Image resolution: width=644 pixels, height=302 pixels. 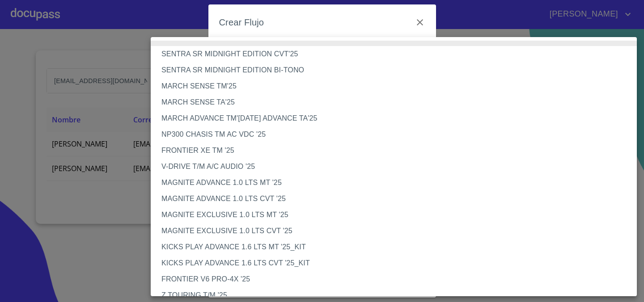 I want to click on li: KICKS PLAY ADVANCE 1.6 LTS CVT '25_KIT, so click(x=394, y=264).